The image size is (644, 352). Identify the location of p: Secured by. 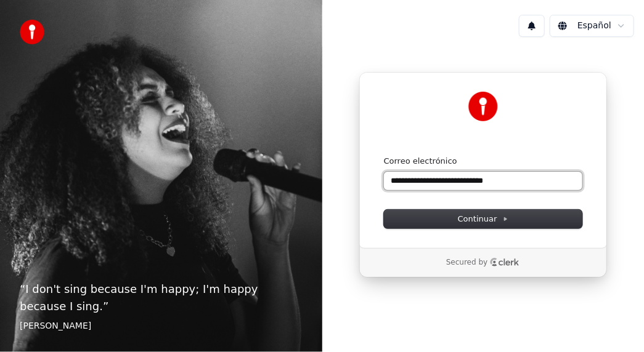
(466, 263).